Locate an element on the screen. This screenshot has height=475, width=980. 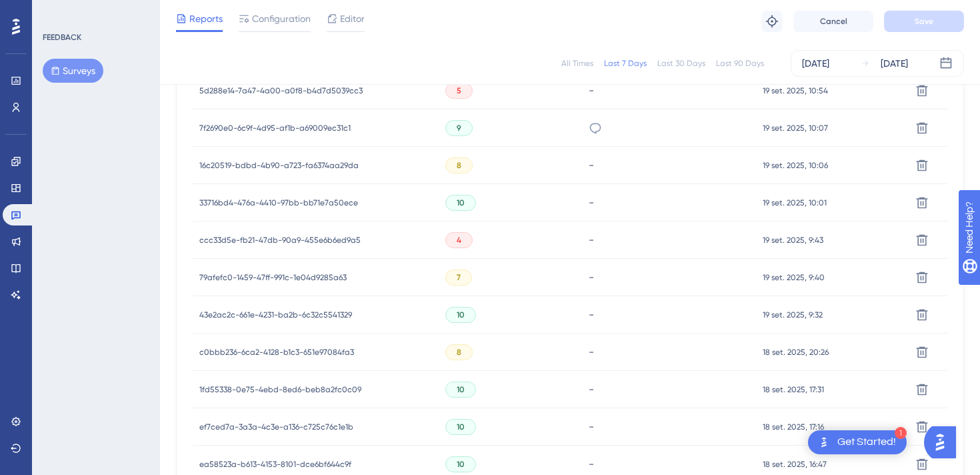
span: Save is located at coordinates (924, 21).